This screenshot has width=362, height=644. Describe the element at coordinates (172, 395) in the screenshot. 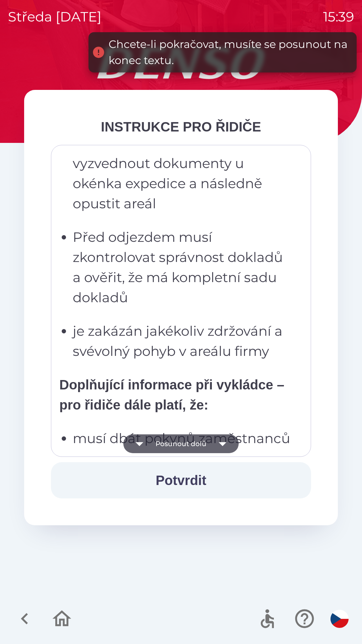

I see `strong: Doplňující informace při vykládce – pro řidiče dále platí, že:` at that location.